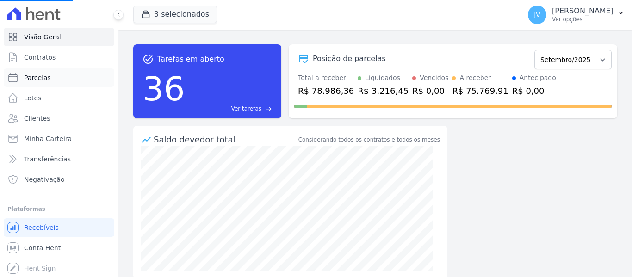 The width and height of the screenshot is (632, 277). I want to click on a: Lotes, so click(59, 98).